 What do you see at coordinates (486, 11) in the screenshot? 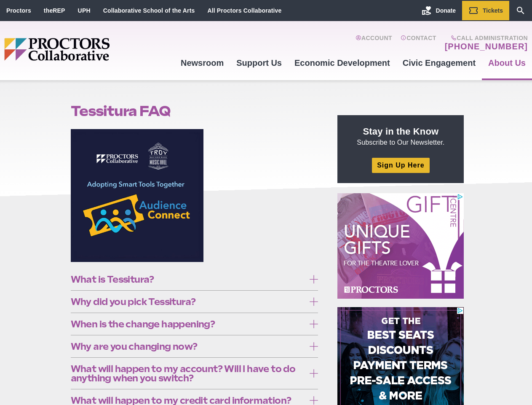
I see `a: Tickets` at bounding box center [486, 11].